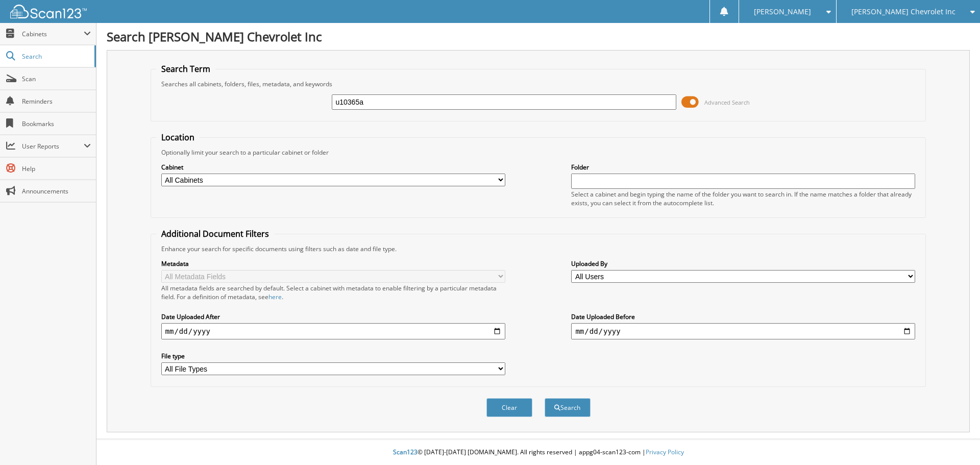 This screenshot has width=980, height=465. Describe the element at coordinates (743, 264) in the screenshot. I see `label: Uploaded By` at that location.